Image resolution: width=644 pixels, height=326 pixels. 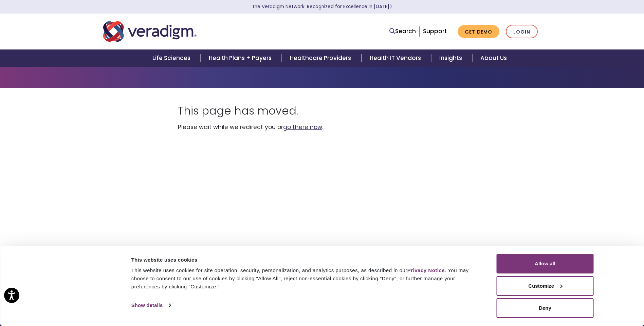 I want to click on h1: This page has moved., so click(x=322, y=111).